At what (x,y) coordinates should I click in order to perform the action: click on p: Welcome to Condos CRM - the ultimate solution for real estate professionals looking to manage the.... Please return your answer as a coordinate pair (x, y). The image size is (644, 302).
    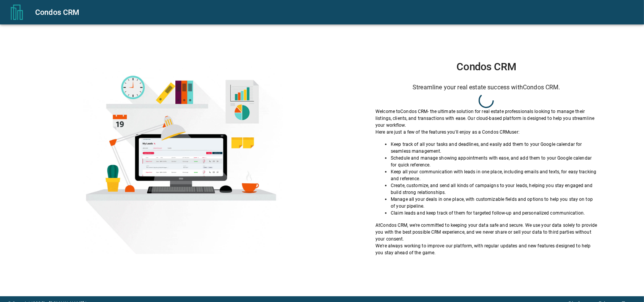
    Looking at the image, I should click on (486, 118).